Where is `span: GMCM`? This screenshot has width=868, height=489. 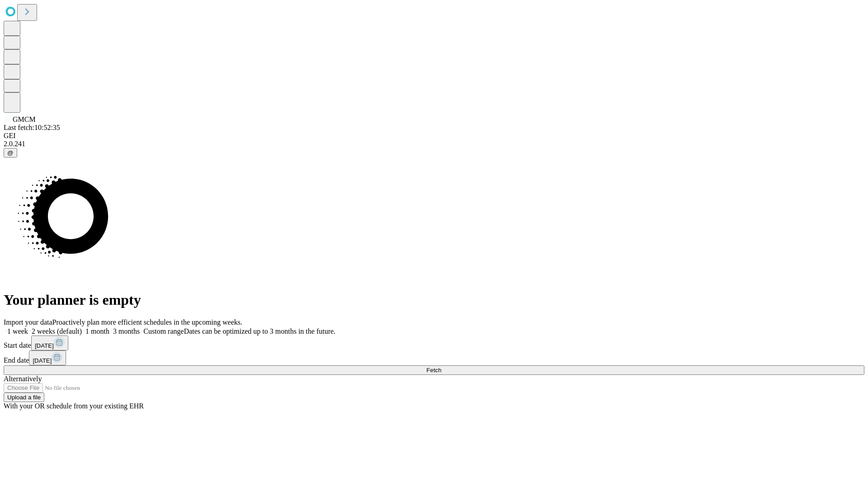
span: GMCM is located at coordinates (24, 119).